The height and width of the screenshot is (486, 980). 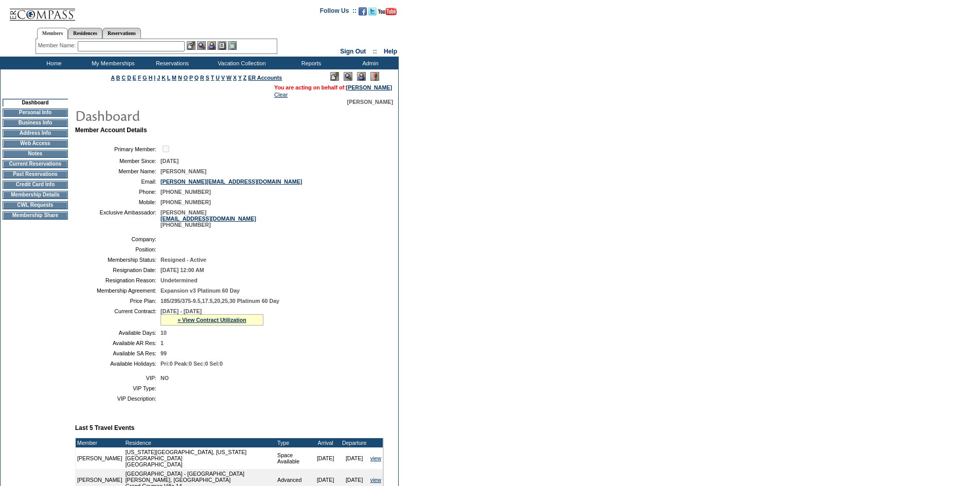 I want to click on td: Member Name:, so click(x=118, y=171).